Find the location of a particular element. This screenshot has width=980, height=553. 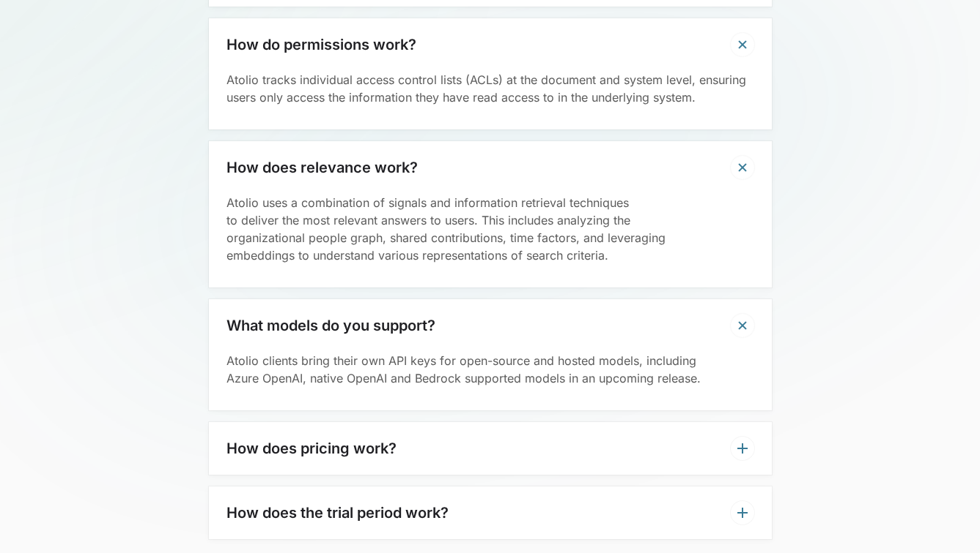

p: Atolio clients bring their own API keys for open-source and hosted models, including Azure OpenAI... is located at coordinates (490, 370).